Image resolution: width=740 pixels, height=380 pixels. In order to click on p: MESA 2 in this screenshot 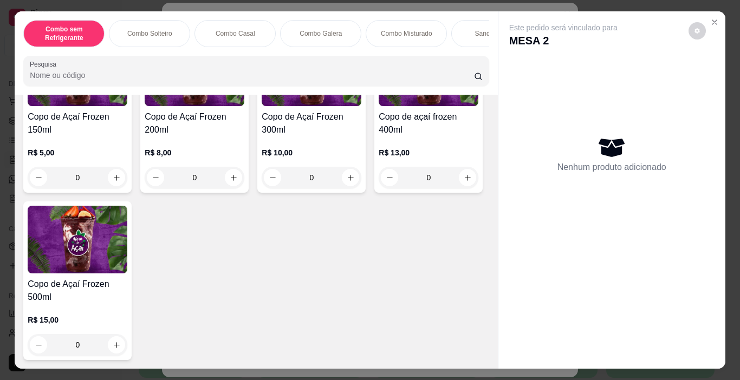, I will do `click(563, 41)`.